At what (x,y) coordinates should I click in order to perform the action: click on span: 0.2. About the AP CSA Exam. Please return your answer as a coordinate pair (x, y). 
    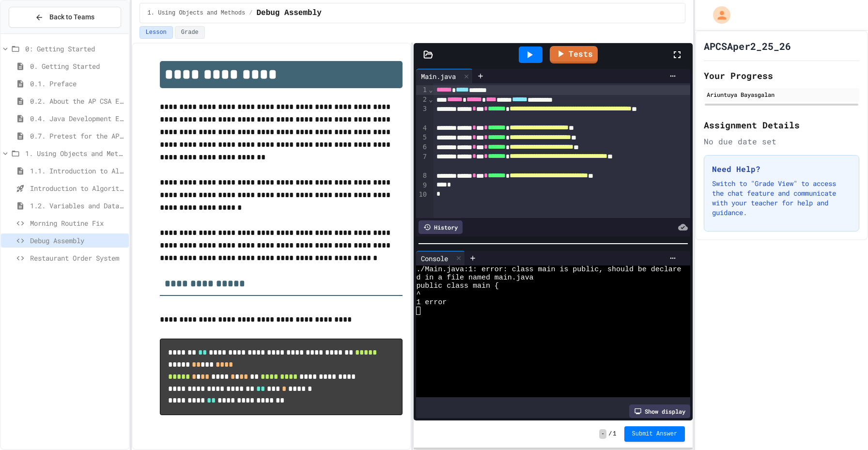
    Looking at the image, I should click on (78, 100).